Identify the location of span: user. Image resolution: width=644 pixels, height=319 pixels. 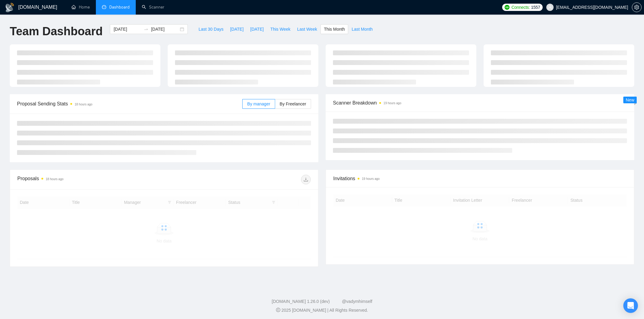
(550, 7).